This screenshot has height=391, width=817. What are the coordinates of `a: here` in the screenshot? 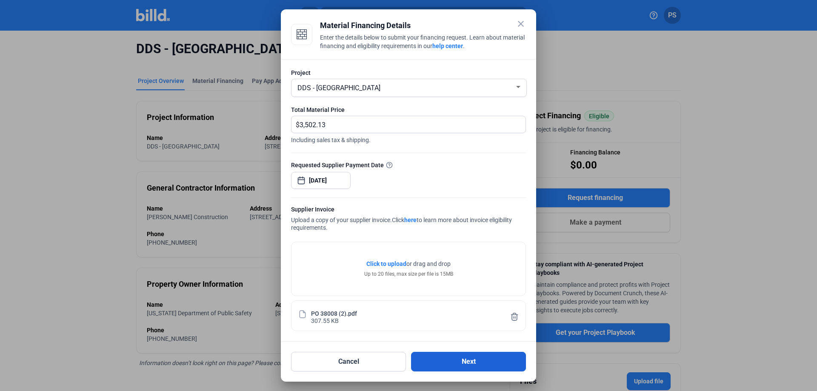 It's located at (410, 220).